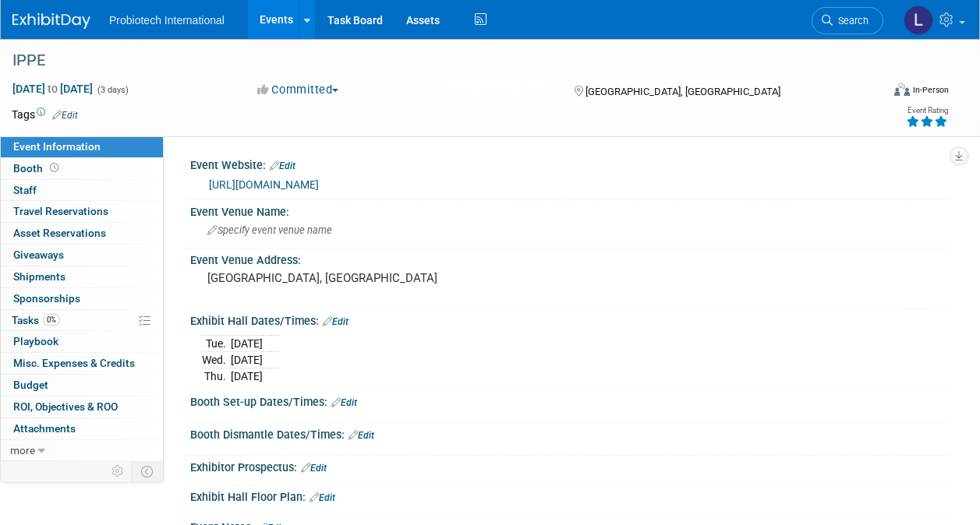 The width and height of the screenshot is (980, 525). Describe the element at coordinates (569, 496) in the screenshot. I see `div: Exhibit Hall Floor Plan:` at that location.